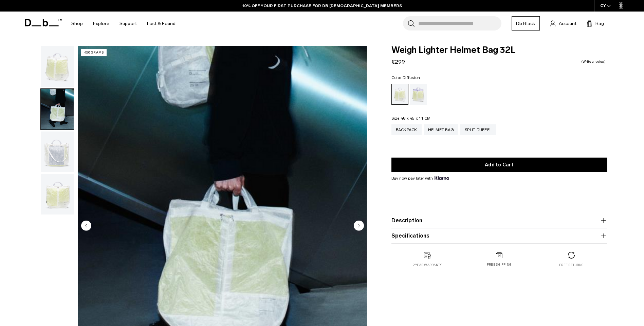 The width and height of the screenshot is (644, 326). I want to click on span: Account, so click(568, 23).